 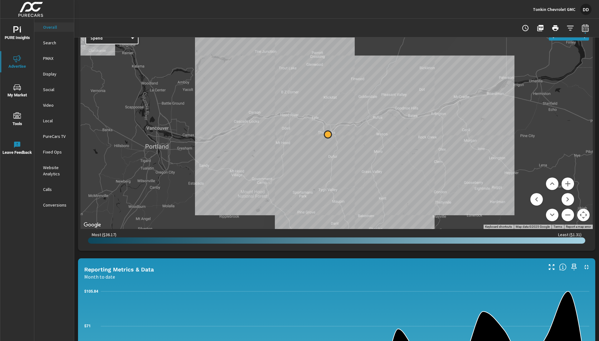 I want to click on h5: Reporting Metrics & Data, so click(x=119, y=269).